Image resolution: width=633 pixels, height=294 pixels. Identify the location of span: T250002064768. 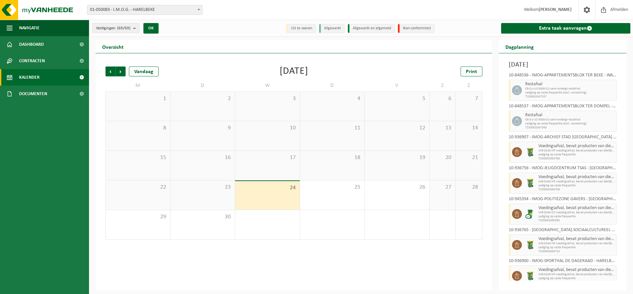
(576, 159).